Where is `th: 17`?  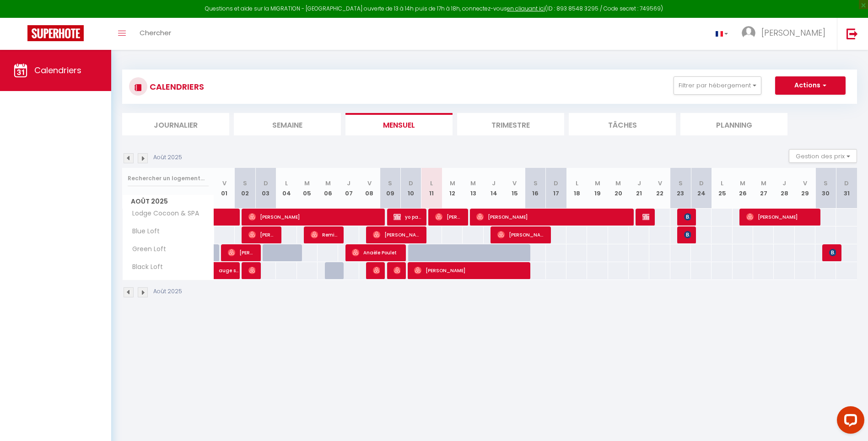 th: 17 is located at coordinates (556, 188).